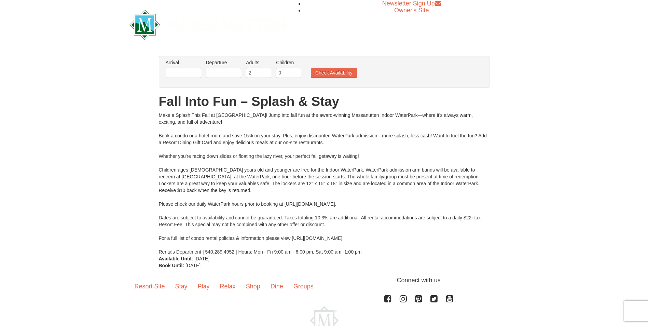  What do you see at coordinates (172, 266) in the screenshot?
I see `strong: Book Until:` at bounding box center [172, 266].